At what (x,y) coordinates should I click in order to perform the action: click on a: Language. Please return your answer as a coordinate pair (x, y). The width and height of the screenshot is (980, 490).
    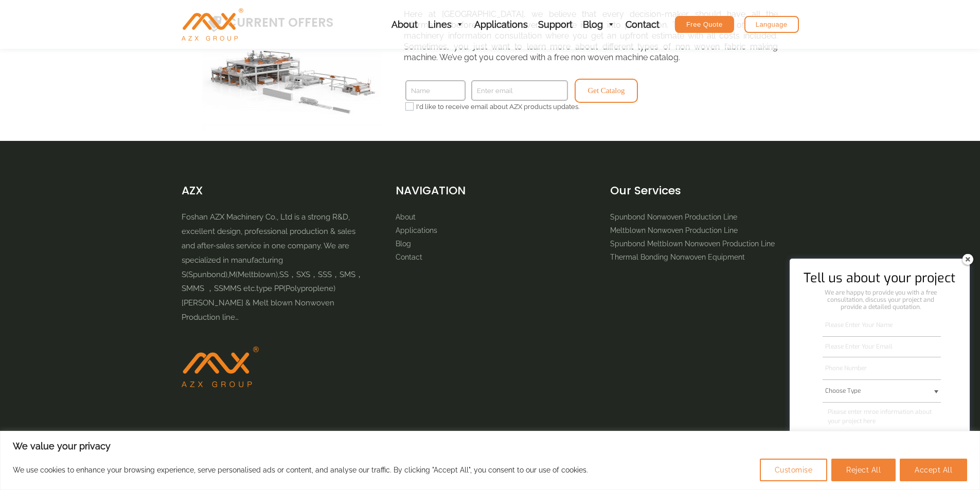
    Looking at the image, I should click on (772, 24).